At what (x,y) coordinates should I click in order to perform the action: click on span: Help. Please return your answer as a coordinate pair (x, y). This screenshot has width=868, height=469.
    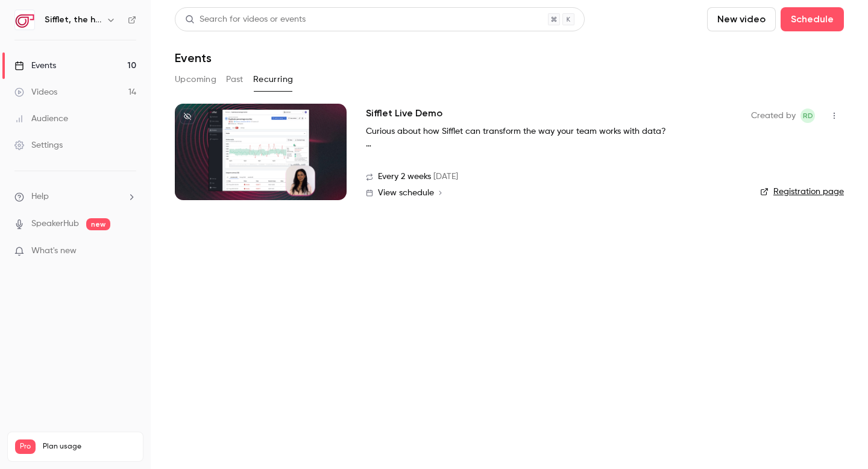
    Looking at the image, I should click on (40, 197).